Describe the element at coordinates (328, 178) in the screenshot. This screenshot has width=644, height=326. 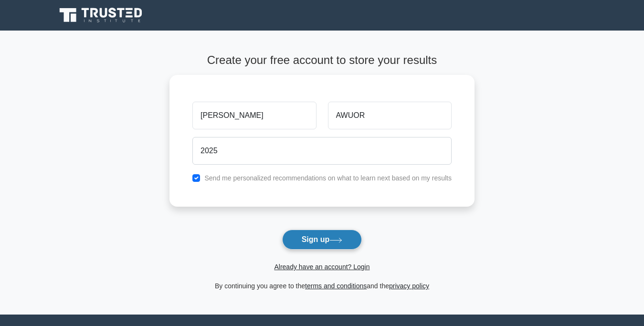
I see `label: Send me personalized recommendations on what to learn next based on my results` at that location.